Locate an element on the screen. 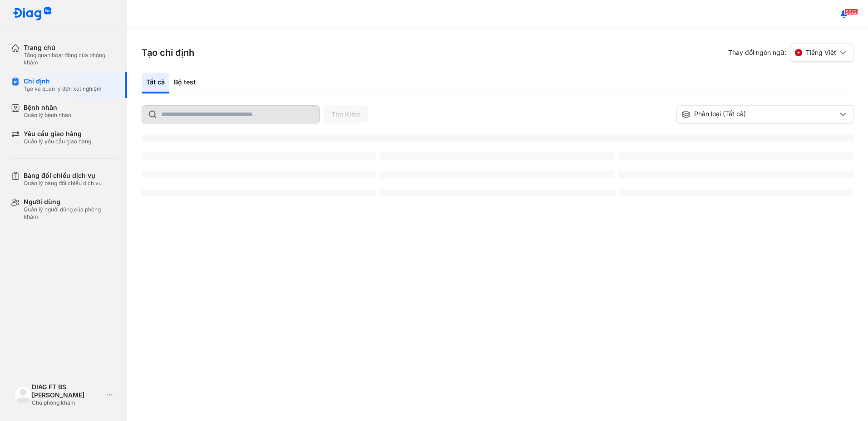  div: Tạo và quản lý đơn xét nghiệm is located at coordinates (63, 89).